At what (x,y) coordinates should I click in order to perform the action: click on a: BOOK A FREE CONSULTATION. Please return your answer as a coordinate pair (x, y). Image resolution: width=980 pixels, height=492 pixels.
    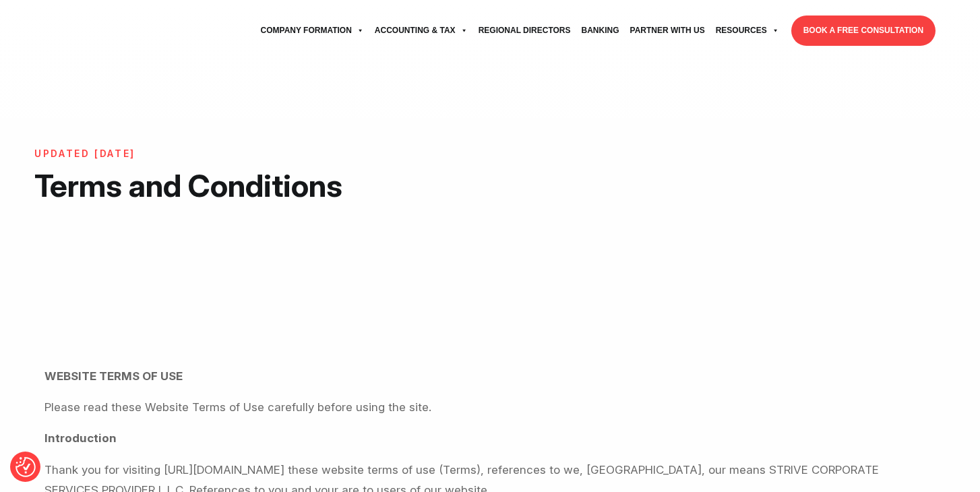
    Looking at the image, I should click on (863, 30).